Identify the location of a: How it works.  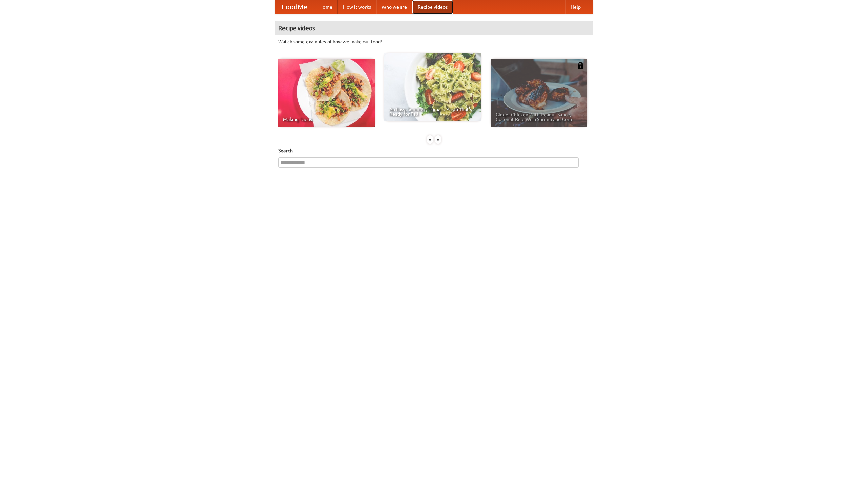
(357, 7).